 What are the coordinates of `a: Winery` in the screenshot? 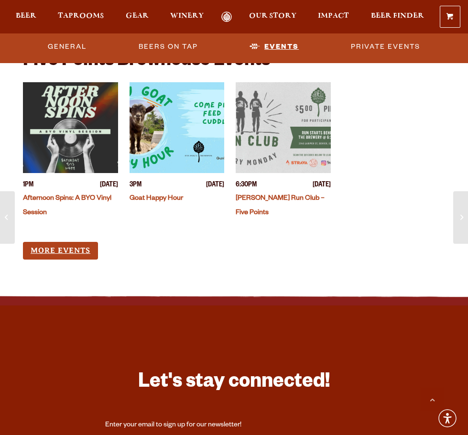 It's located at (187, 17).